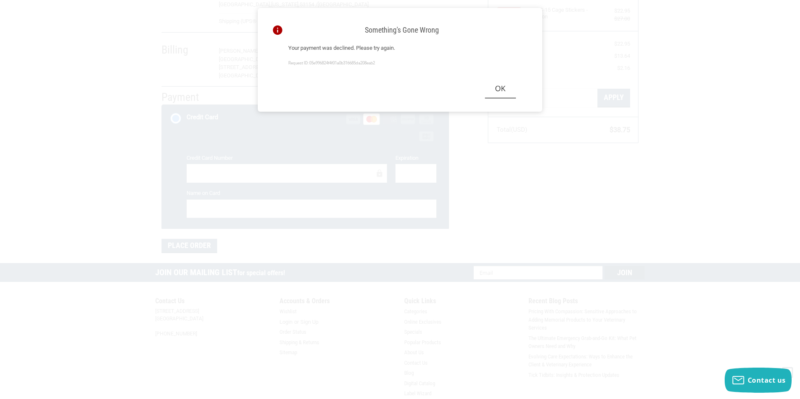 The image size is (800, 399). I want to click on span: Contact us, so click(766, 380).